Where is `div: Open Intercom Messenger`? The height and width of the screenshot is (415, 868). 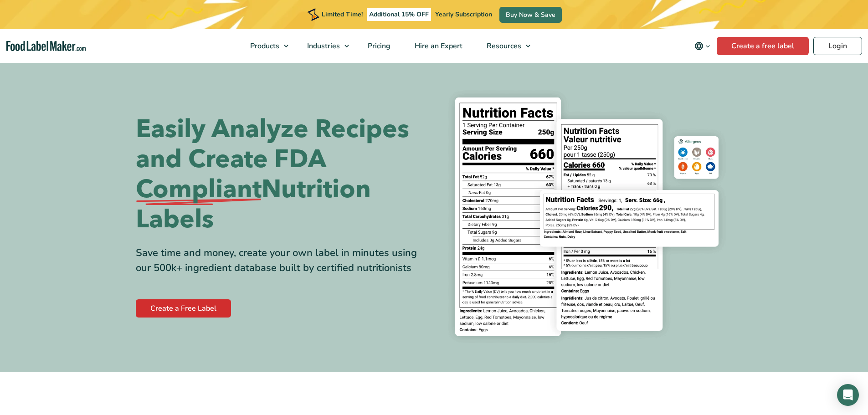 div: Open Intercom Messenger is located at coordinates (848, 395).